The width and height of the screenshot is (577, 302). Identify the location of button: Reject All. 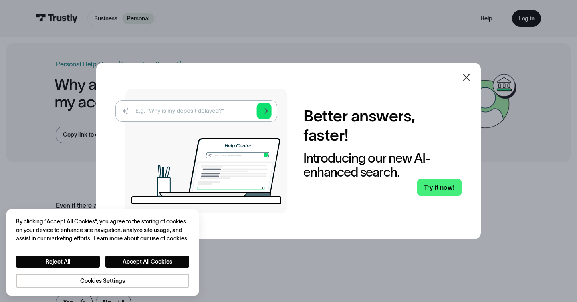
(58, 262).